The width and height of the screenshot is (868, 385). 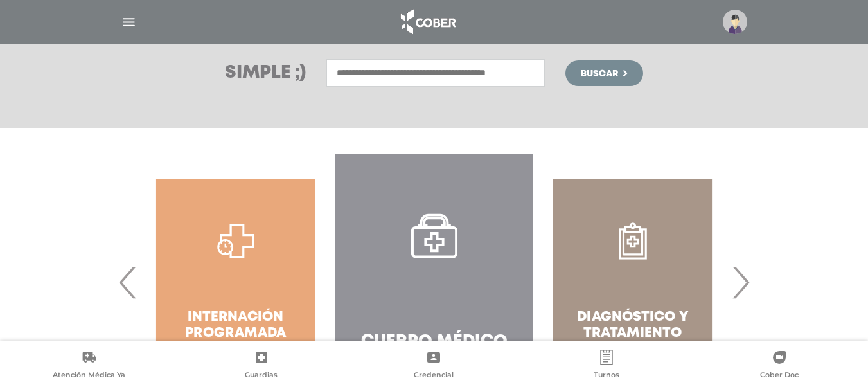 I want to click on span: Guardias, so click(x=261, y=376).